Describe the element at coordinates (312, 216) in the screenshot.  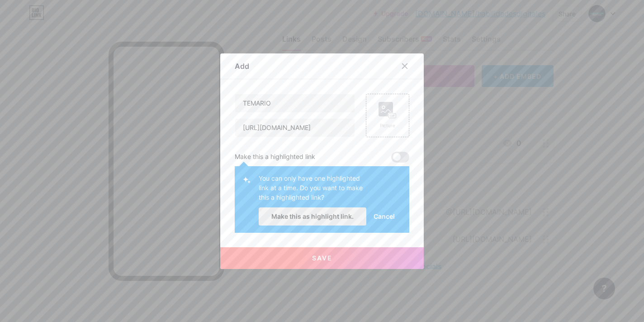
I see `button: Make this as highlight link.` at that location.